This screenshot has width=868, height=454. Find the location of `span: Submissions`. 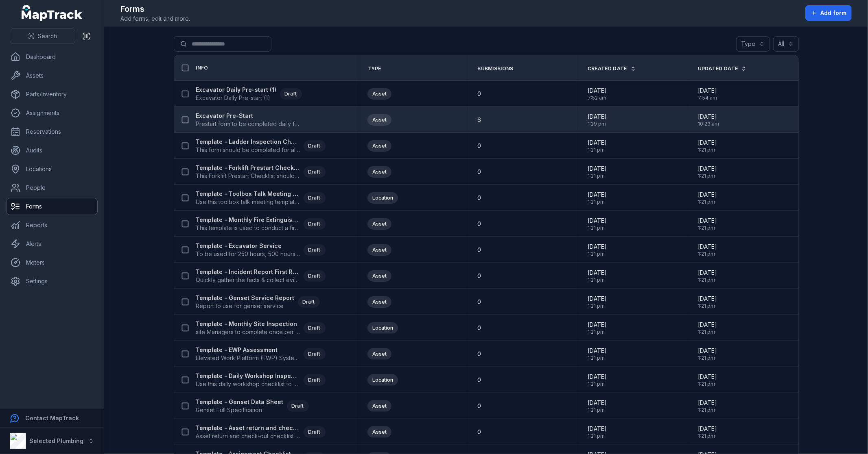

span: Submissions is located at coordinates (495, 68).